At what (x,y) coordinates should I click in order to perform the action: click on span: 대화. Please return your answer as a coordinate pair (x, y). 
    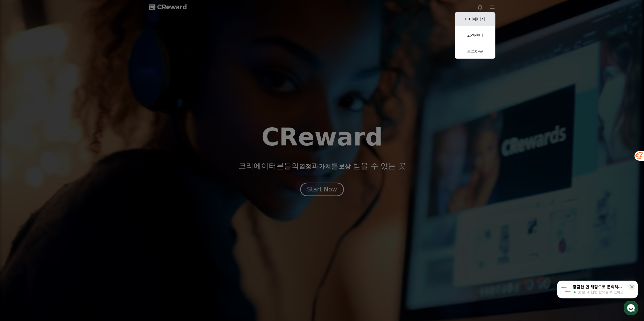
    Looking at the image, I should click on (49, 170).